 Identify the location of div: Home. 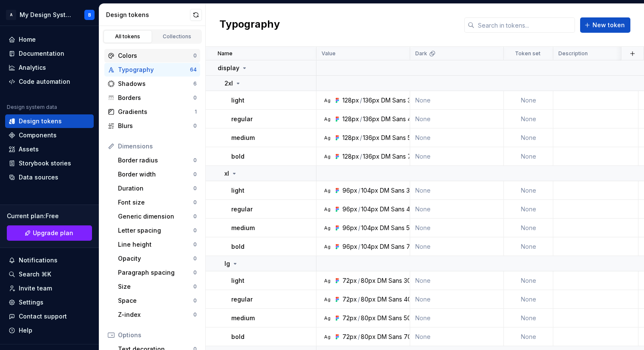
(27, 40).